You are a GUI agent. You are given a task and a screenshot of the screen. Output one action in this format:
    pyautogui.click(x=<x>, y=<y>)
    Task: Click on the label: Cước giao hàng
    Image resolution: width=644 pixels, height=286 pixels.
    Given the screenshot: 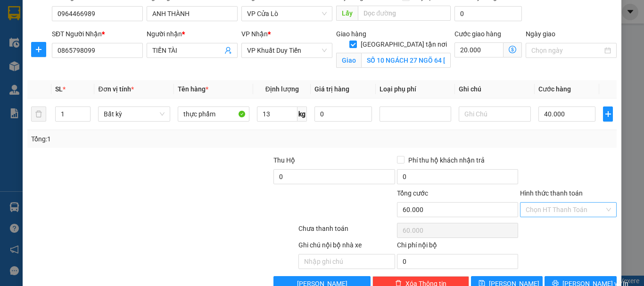 What is the action you would take?
    pyautogui.click(x=478, y=34)
    